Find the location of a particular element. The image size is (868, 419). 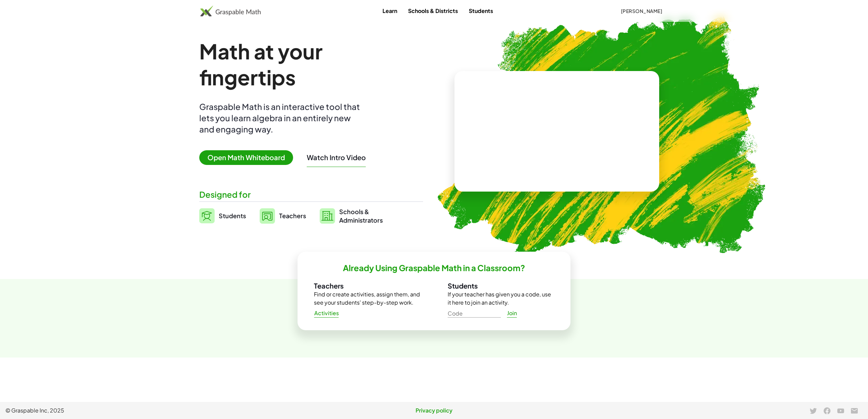

div: Graspable Math is an interactive tool that lets you learn algebra in an entirely new and engaging... is located at coordinates (281, 118).